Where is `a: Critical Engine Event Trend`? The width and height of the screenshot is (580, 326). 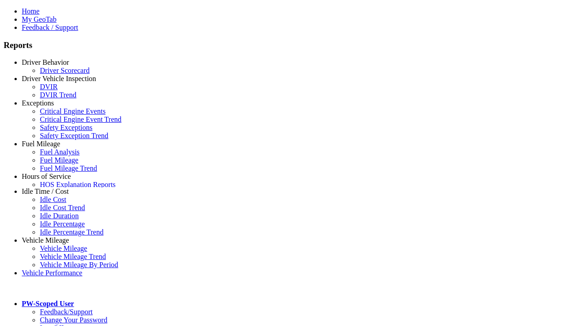
a: Critical Engine Event Trend is located at coordinates (81, 119).